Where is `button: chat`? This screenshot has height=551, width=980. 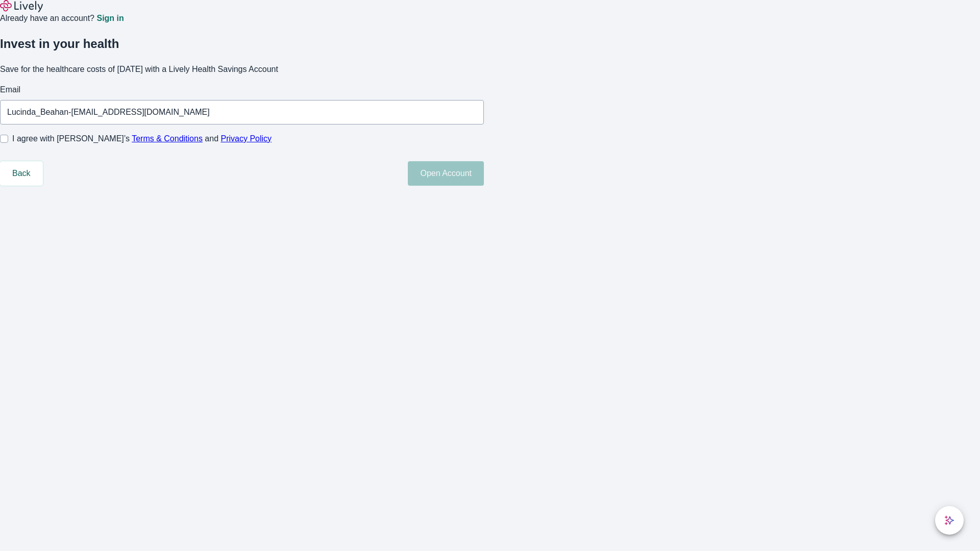
button: chat is located at coordinates (949, 520).